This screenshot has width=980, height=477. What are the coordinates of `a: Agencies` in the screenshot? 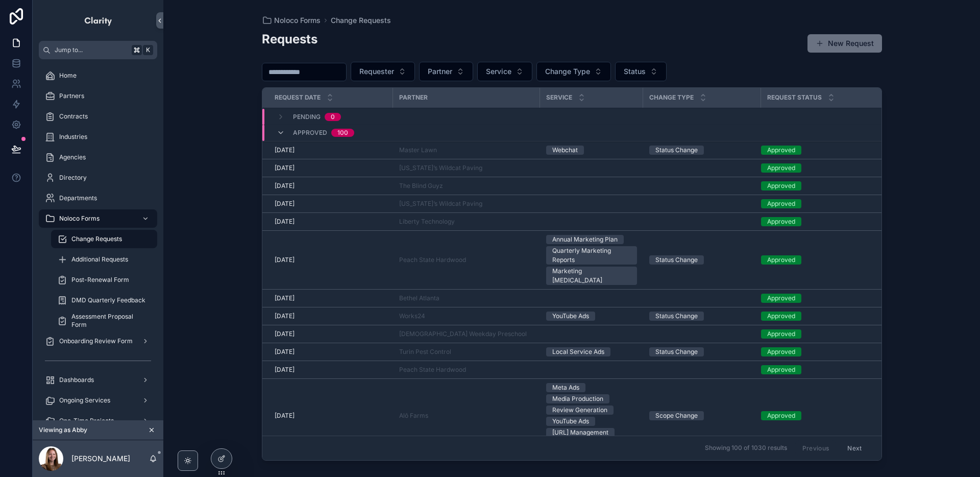 It's located at (98, 157).